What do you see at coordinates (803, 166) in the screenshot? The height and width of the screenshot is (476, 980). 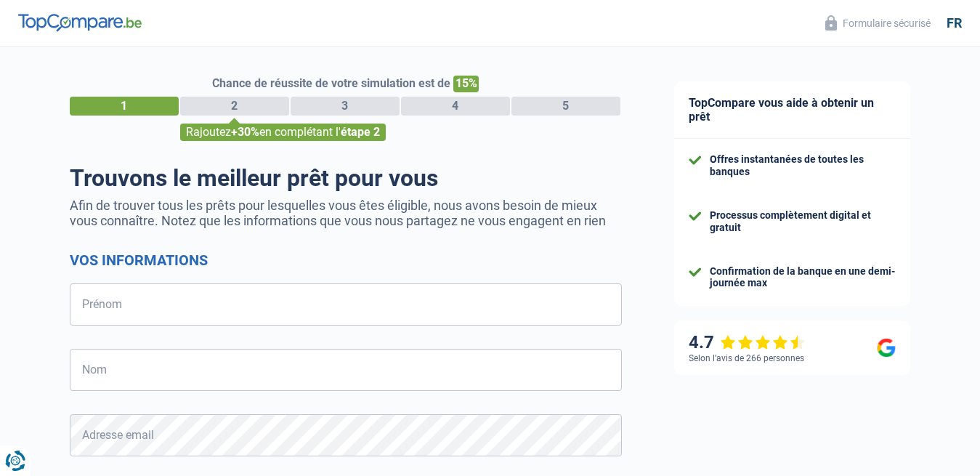 I see `div: Offres instantanées de toutes les banques` at bounding box center [803, 166].